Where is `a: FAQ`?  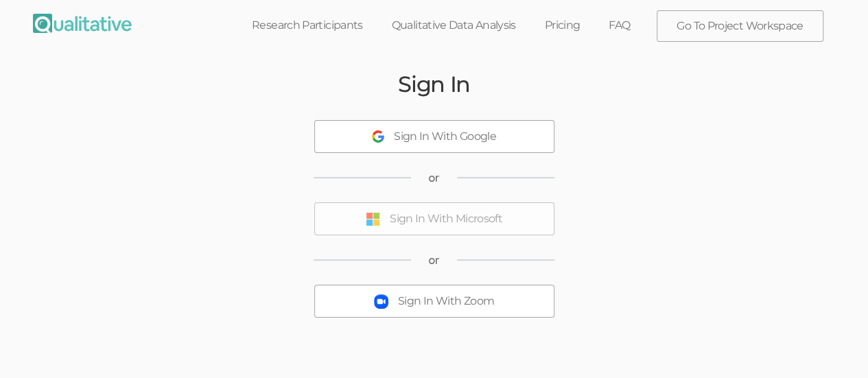 a: FAQ is located at coordinates (619, 26).